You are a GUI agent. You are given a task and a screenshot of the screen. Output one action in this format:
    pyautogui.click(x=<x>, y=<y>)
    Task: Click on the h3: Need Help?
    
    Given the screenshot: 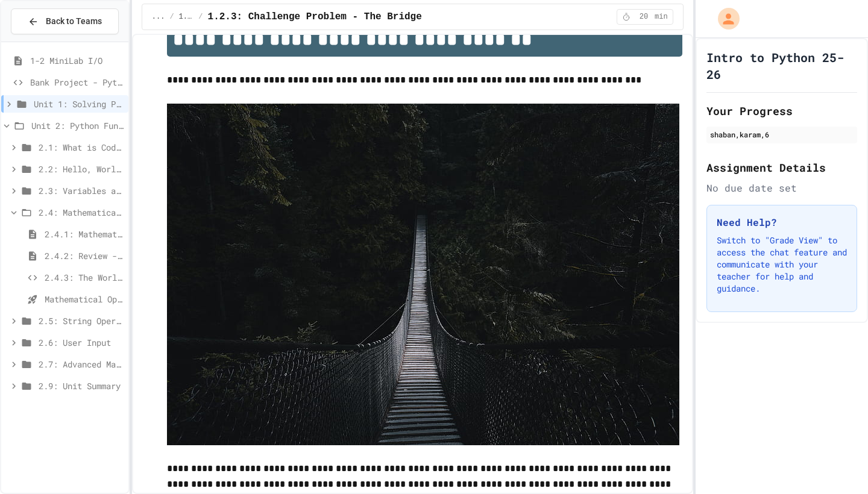 What is the action you would take?
    pyautogui.click(x=781, y=223)
    